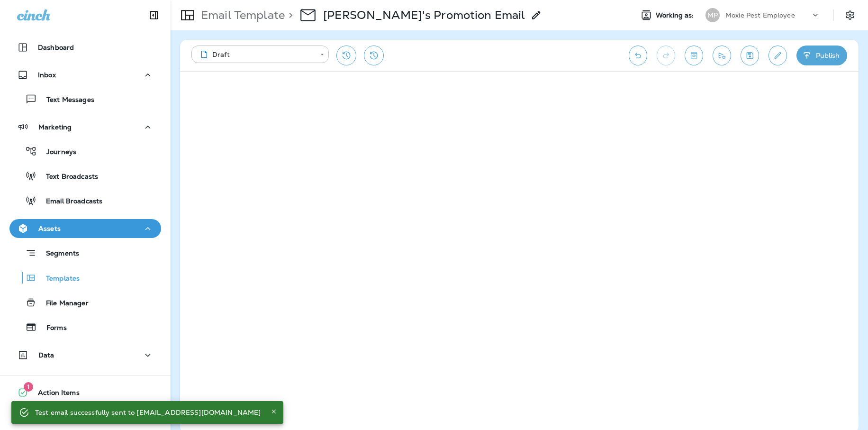 Image resolution: width=868 pixels, height=430 pixels. What do you see at coordinates (85, 176) in the screenshot?
I see `button: Text Broadcasts` at bounding box center [85, 176].